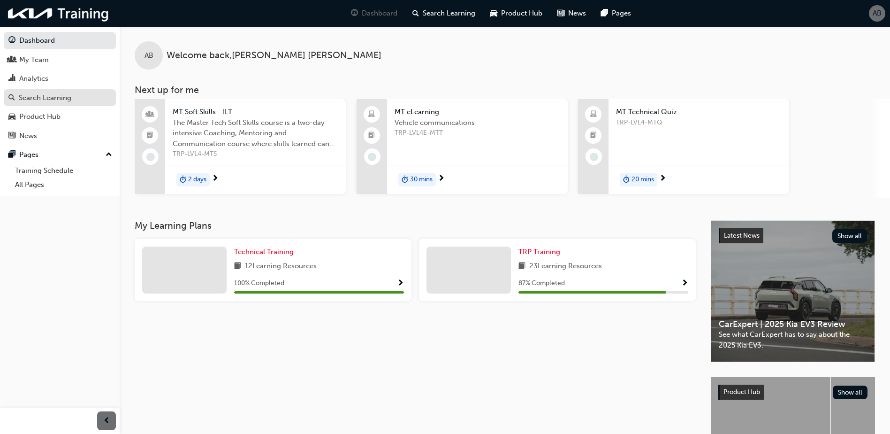  What do you see at coordinates (197, 179) in the screenshot?
I see `span: 2 days` at bounding box center [197, 179].